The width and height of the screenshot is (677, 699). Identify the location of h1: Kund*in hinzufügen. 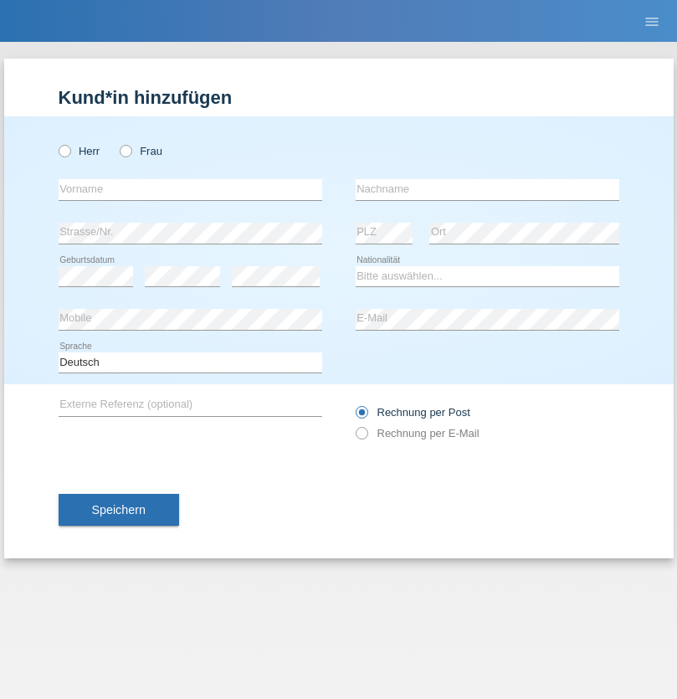
(339, 97).